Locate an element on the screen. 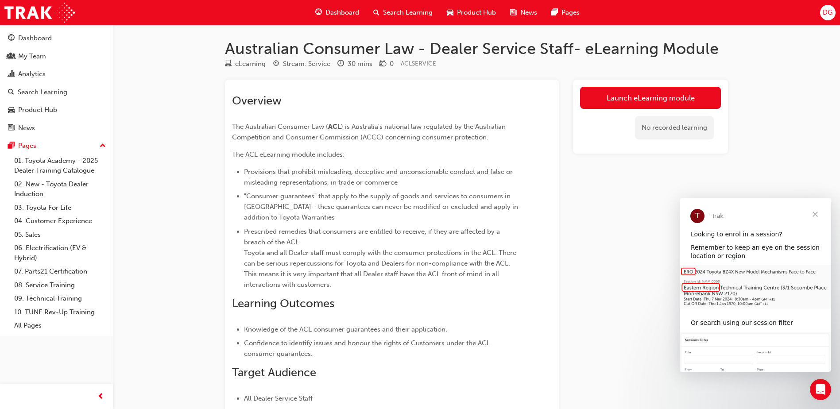  a: pages-iconPages is located at coordinates (565, 12).